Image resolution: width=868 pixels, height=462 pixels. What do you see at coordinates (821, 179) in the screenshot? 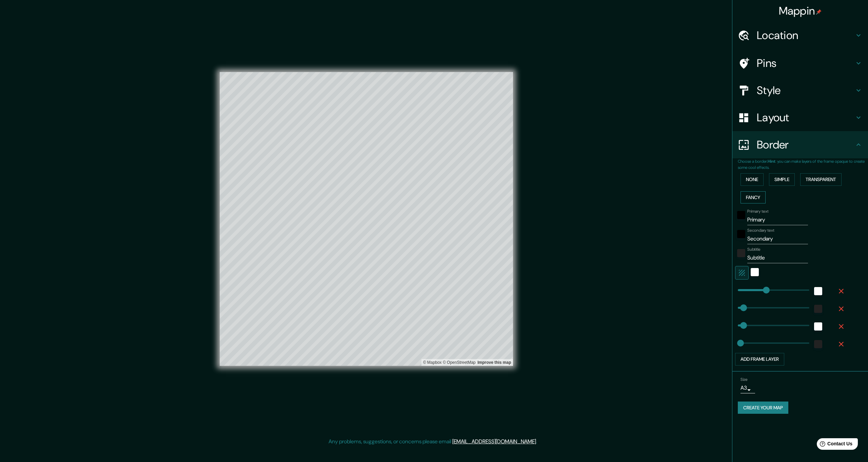
I see `button: Transparent` at bounding box center [821, 179].